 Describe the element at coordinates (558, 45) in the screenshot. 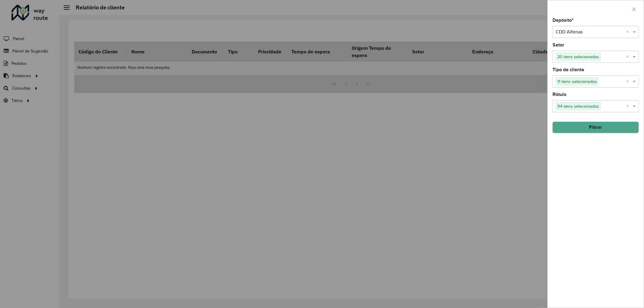

I see `label: Setor` at that location.